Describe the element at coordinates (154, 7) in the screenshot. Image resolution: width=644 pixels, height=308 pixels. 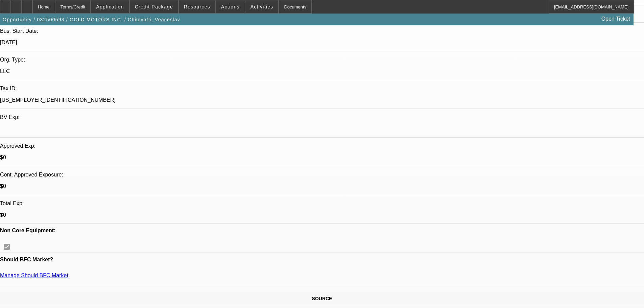
I see `button: Credit Package` at that location.